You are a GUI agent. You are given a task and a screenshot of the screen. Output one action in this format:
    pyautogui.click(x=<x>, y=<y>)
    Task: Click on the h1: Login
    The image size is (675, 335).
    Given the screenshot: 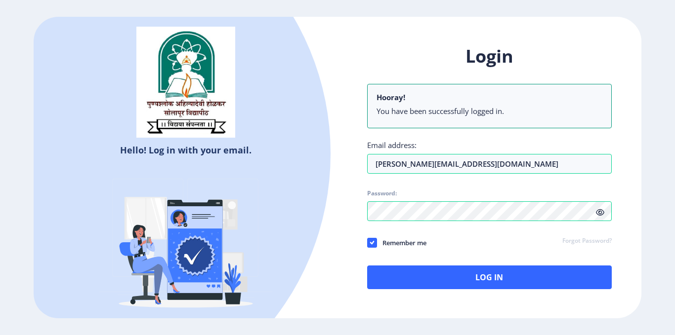 What is the action you would take?
    pyautogui.click(x=489, y=56)
    